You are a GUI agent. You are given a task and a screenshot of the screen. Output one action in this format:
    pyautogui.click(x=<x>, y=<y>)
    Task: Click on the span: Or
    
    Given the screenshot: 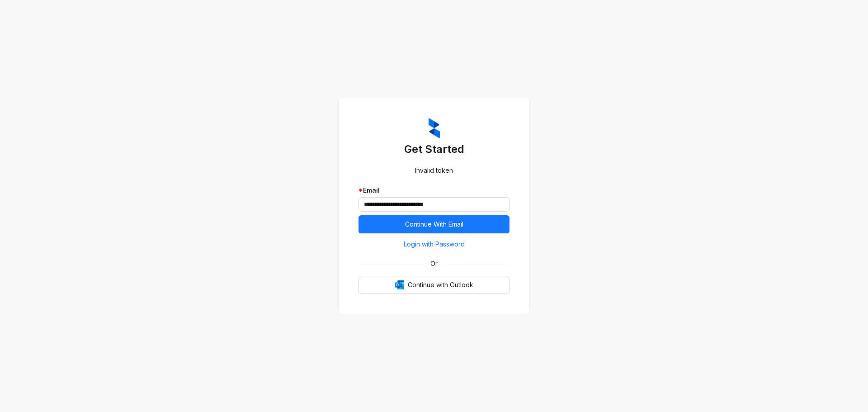 What is the action you would take?
    pyautogui.click(x=434, y=264)
    